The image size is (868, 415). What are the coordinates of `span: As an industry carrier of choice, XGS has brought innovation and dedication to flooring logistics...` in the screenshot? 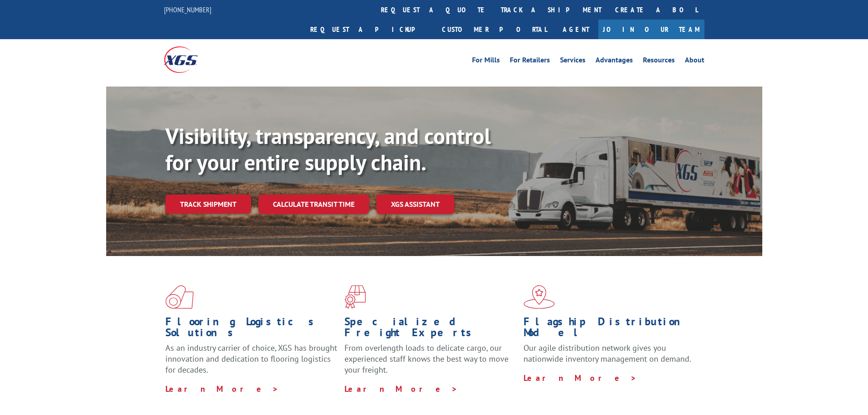 It's located at (251, 358).